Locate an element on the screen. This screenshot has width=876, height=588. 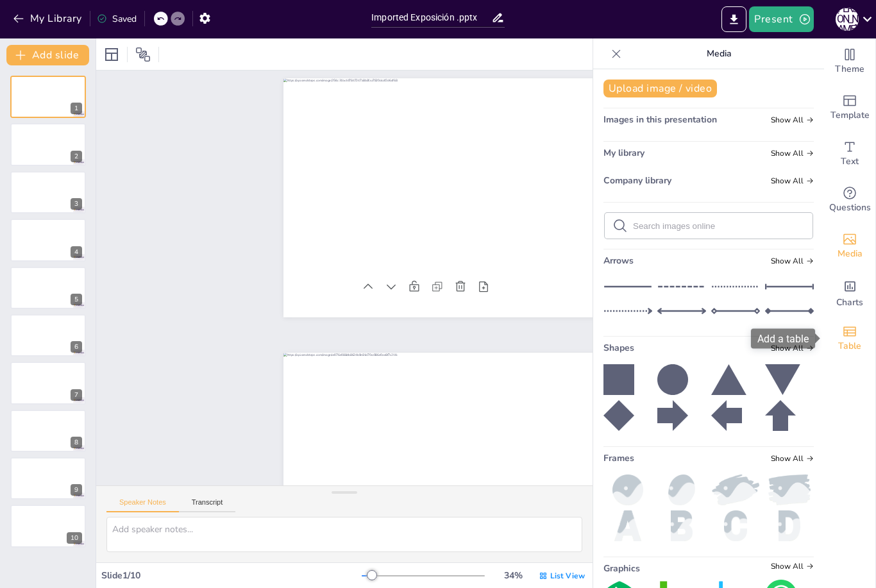
img: c.png is located at coordinates (735, 526).